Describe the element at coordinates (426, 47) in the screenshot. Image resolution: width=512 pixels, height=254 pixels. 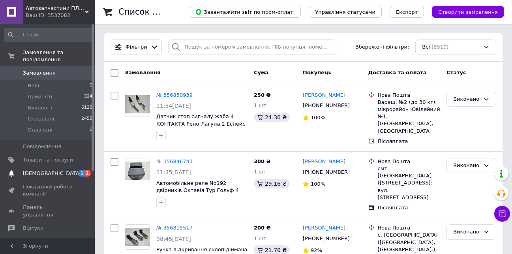
I see `span: Всі` at that location.